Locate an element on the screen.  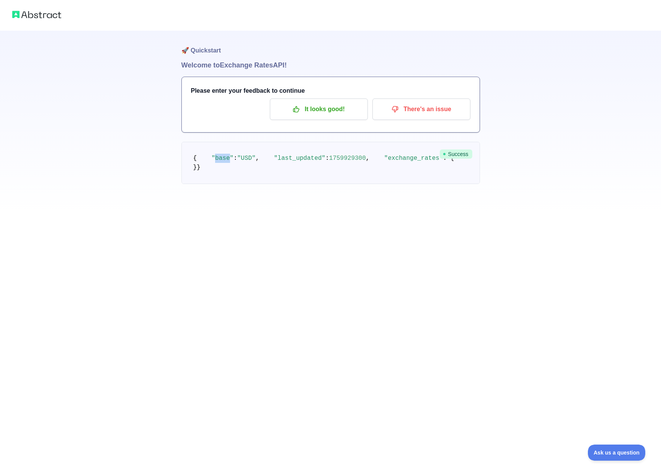
p: There's an issue is located at coordinates (422, 109).